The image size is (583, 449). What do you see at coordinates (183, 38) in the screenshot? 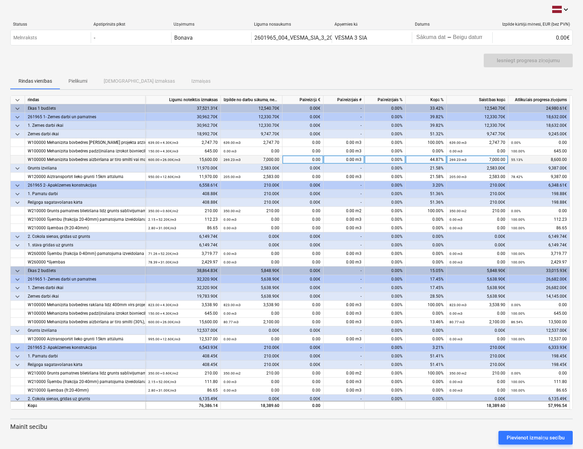
I see `div: Bonava` at bounding box center [183, 38].